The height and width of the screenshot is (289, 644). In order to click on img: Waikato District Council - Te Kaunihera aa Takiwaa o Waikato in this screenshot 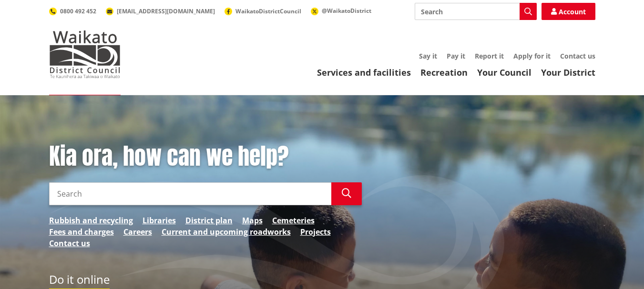, I will do `click(85, 54)`.